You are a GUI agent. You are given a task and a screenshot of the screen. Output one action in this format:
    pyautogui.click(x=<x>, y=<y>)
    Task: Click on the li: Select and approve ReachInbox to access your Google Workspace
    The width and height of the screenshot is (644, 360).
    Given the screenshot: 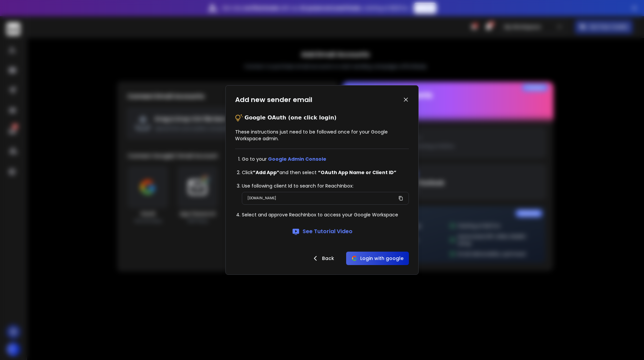 What is the action you would take?
    pyautogui.click(x=325, y=214)
    